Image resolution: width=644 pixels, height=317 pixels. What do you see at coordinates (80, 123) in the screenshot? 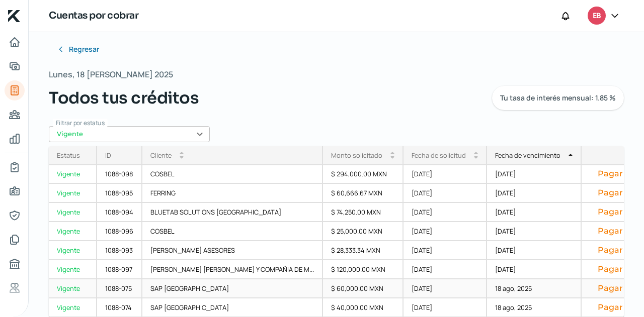
I see `span: Filtrar por estatus` at bounding box center [80, 123].